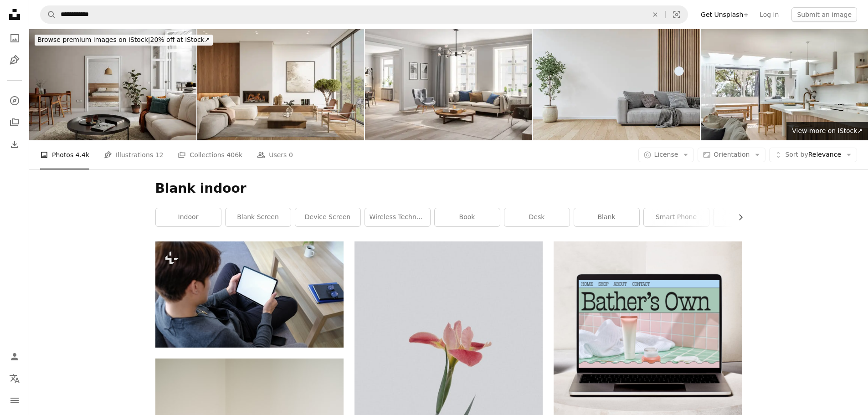  What do you see at coordinates (48, 15) in the screenshot?
I see `button: Search Unsplash` at bounding box center [48, 15].